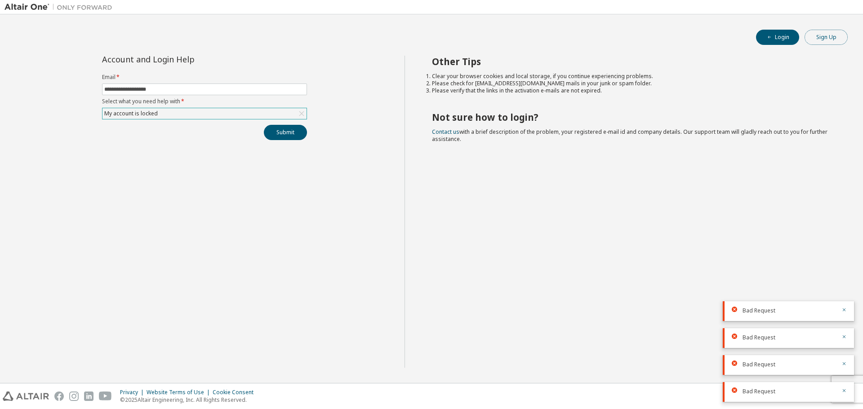  I want to click on img: linkedin.svg, so click(88, 396).